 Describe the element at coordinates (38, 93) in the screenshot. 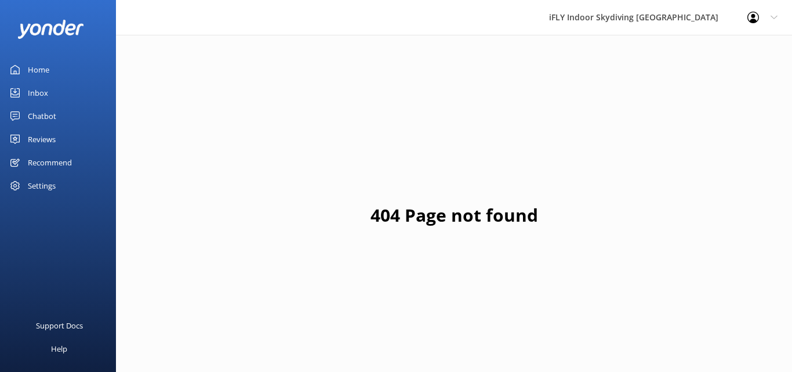

I see `div: Inbox` at that location.